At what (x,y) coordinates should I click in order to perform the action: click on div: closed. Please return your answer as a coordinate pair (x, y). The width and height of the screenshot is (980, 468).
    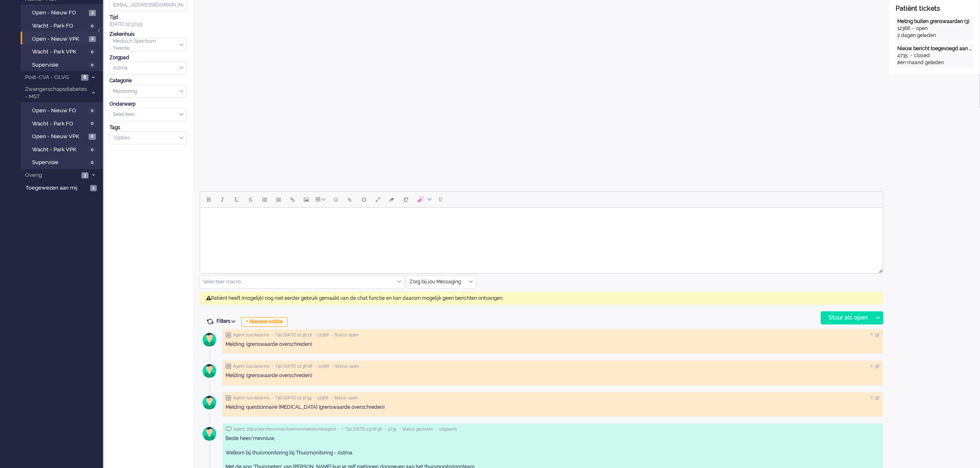
    Looking at the image, I should click on (922, 56).